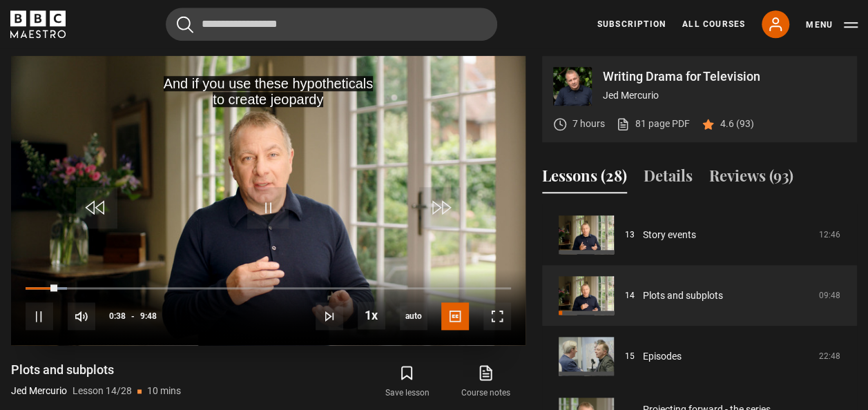  Describe the element at coordinates (38, 24) in the screenshot. I see `svg: BBC Maestro` at that location.